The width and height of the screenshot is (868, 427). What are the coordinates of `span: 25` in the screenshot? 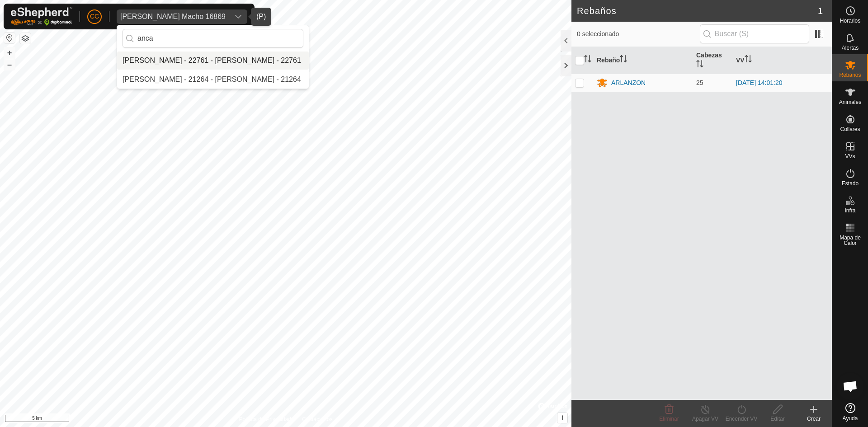 It's located at (700, 83).